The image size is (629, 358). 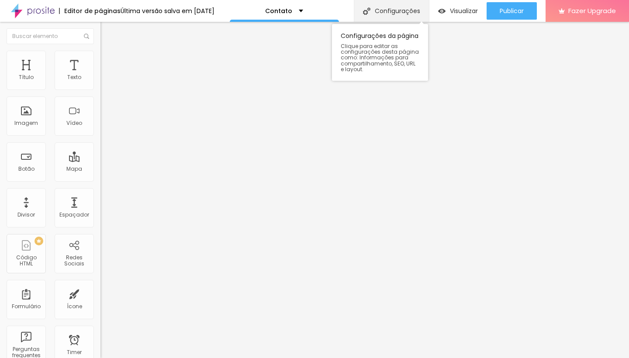 What do you see at coordinates (380, 52) in the screenshot?
I see `div: Configurações da página` at bounding box center [380, 52].